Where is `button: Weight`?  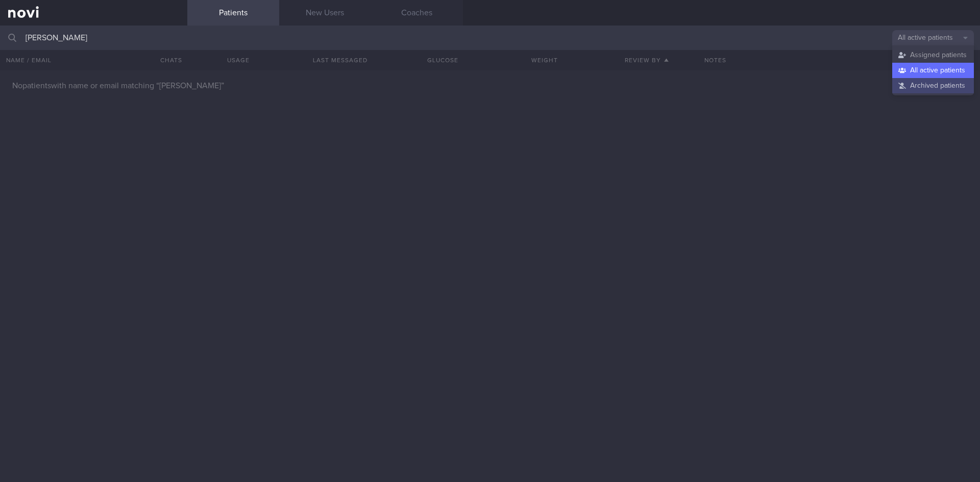 button: Weight is located at coordinates (544, 61).